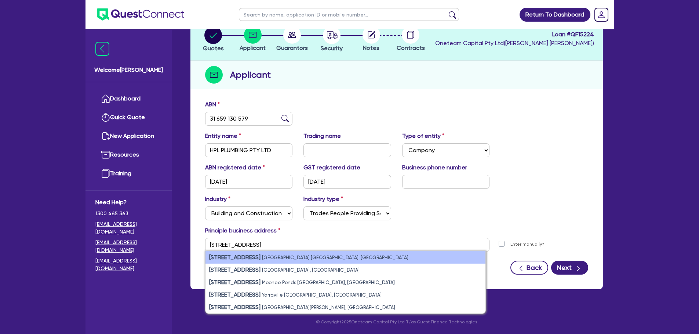  What do you see at coordinates (331, 40) in the screenshot?
I see `button: Security` at bounding box center [331, 40].